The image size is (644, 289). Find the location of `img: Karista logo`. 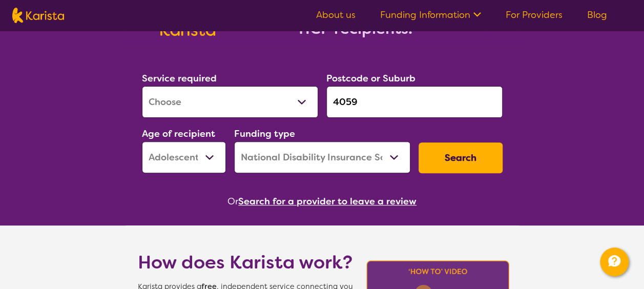

img: Karista logo is located at coordinates (38, 16).